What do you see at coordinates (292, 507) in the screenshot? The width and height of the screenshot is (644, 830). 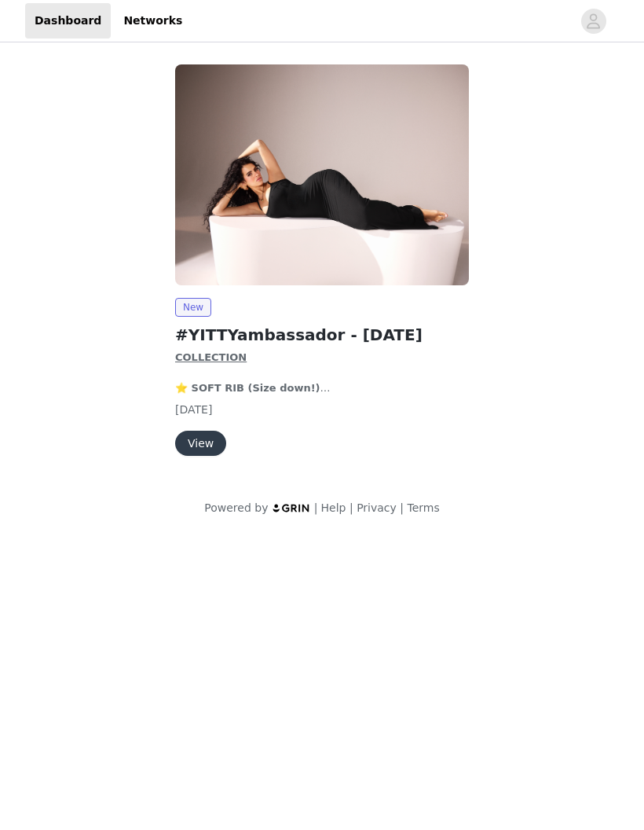 I see `img: logo` at bounding box center [292, 507].